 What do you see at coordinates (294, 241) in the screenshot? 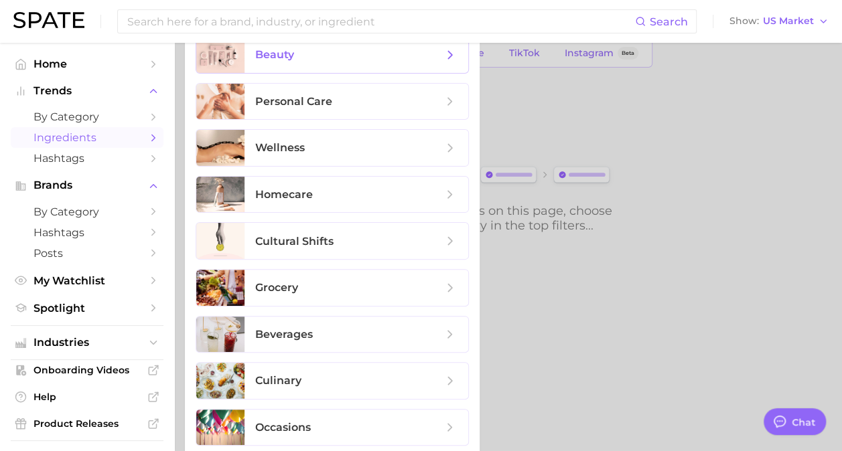
I see `span: cultural shifts` at bounding box center [294, 241].